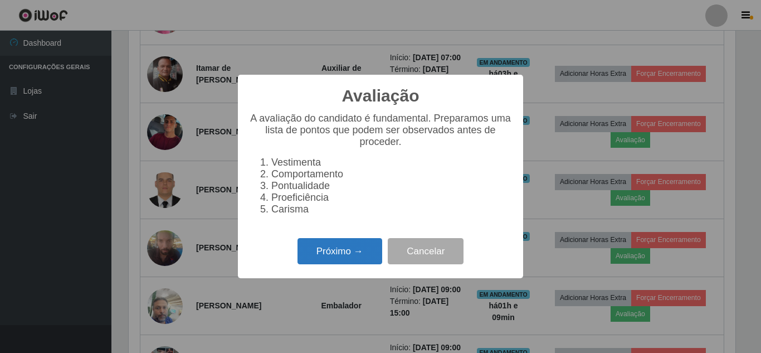  I want to click on h2: Avaliação, so click(380, 96).